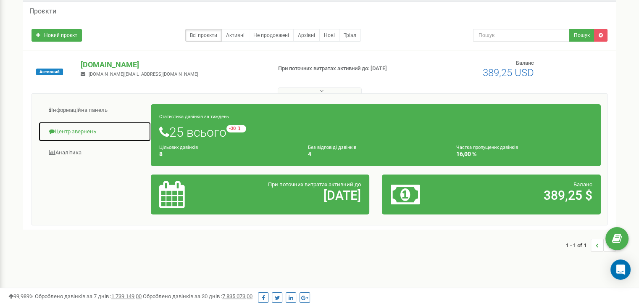 This screenshot has width=639, height=307. Describe the element at coordinates (527, 195) in the screenshot. I see `h2: 389,25 $` at that location.